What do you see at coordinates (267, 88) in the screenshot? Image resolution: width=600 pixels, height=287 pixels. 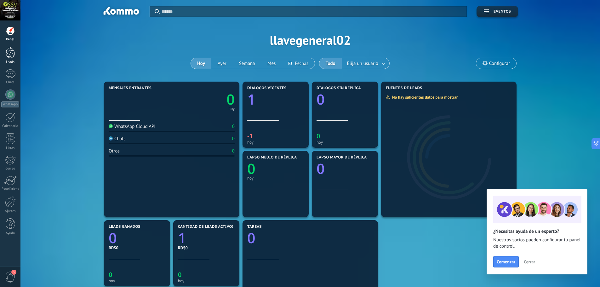 I see `span: Diálogos vigentes` at bounding box center [267, 88].